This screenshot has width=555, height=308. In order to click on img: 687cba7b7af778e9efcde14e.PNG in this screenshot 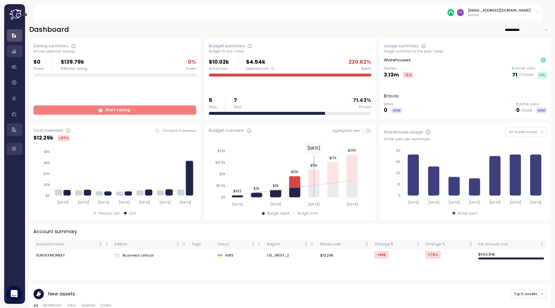, I will do `click(451, 12)`.